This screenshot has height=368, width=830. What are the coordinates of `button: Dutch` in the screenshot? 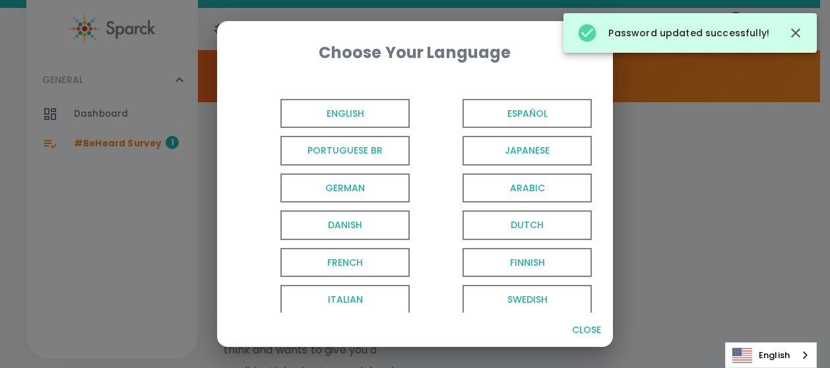 It's located at (506, 225).